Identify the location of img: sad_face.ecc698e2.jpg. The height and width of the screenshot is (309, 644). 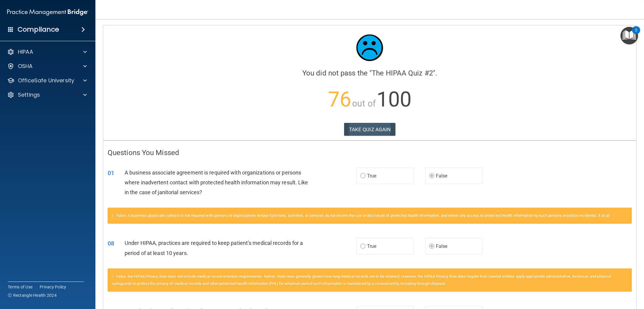
(370, 48).